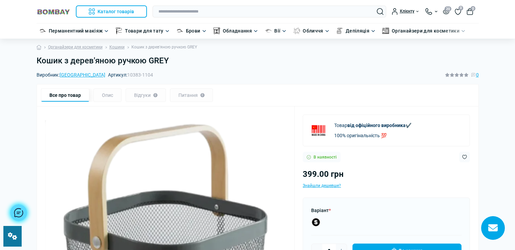 This screenshot has width=515, height=250. What do you see at coordinates (107, 95) in the screenshot?
I see `div: Опис` at bounding box center [107, 95].